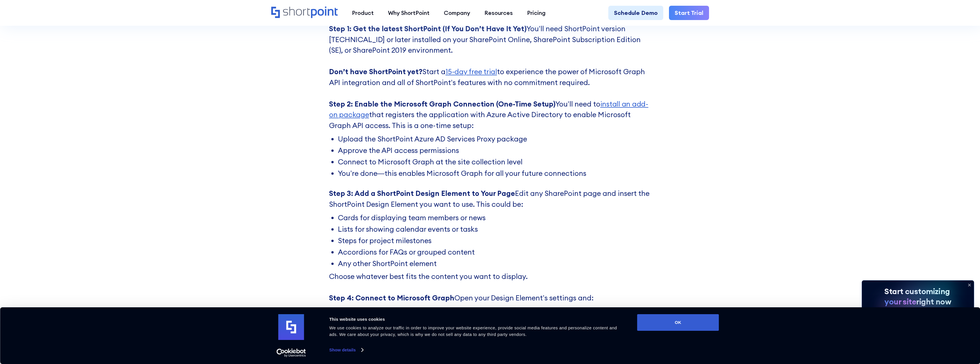  Describe the element at coordinates (490, 72) in the screenshot. I see `p: Start a to experience the power of Microsoft Graph API integration and all of ShortPoint’s featur...` at that location.